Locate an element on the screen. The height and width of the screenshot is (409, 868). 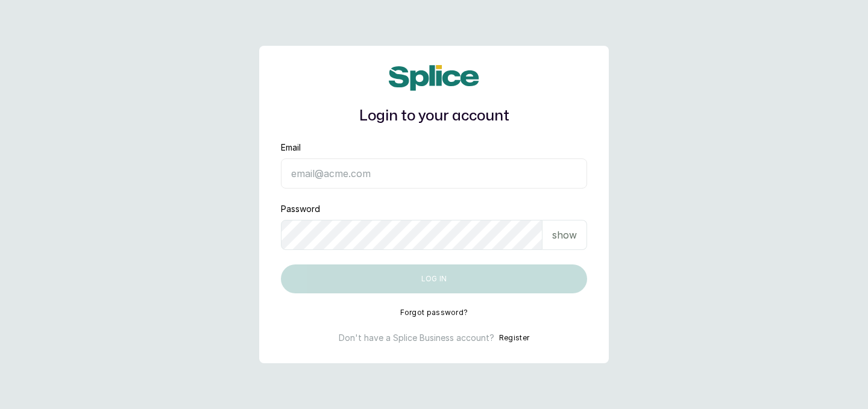
button: Forgot password? is located at coordinates (434, 313).